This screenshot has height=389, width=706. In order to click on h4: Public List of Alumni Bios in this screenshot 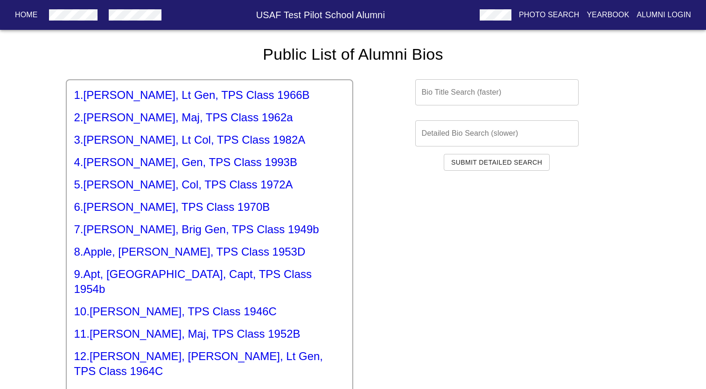, I will do `click(353, 55)`.